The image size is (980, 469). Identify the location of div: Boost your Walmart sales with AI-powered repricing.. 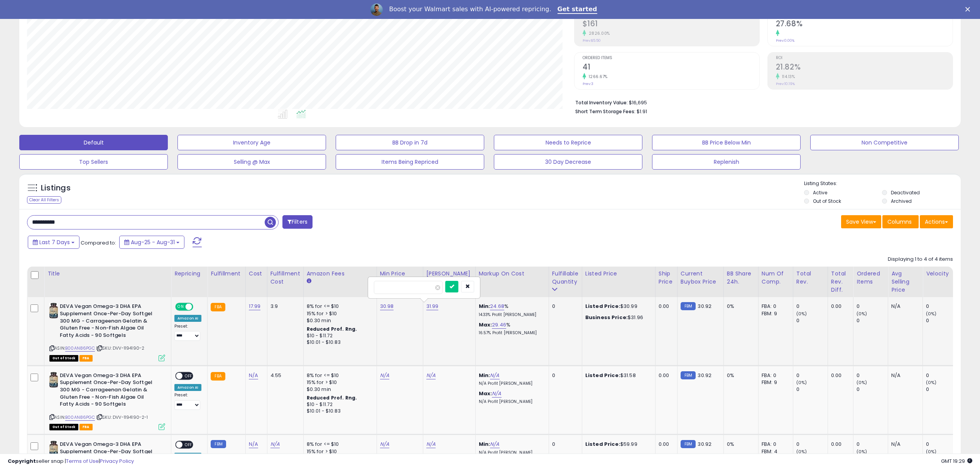
(470, 9).